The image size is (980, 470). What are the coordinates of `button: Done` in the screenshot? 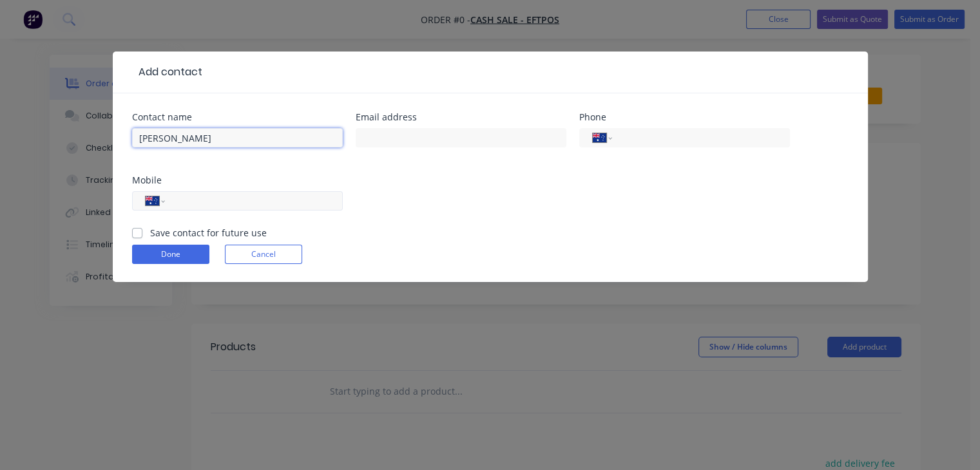 It's located at (171, 254).